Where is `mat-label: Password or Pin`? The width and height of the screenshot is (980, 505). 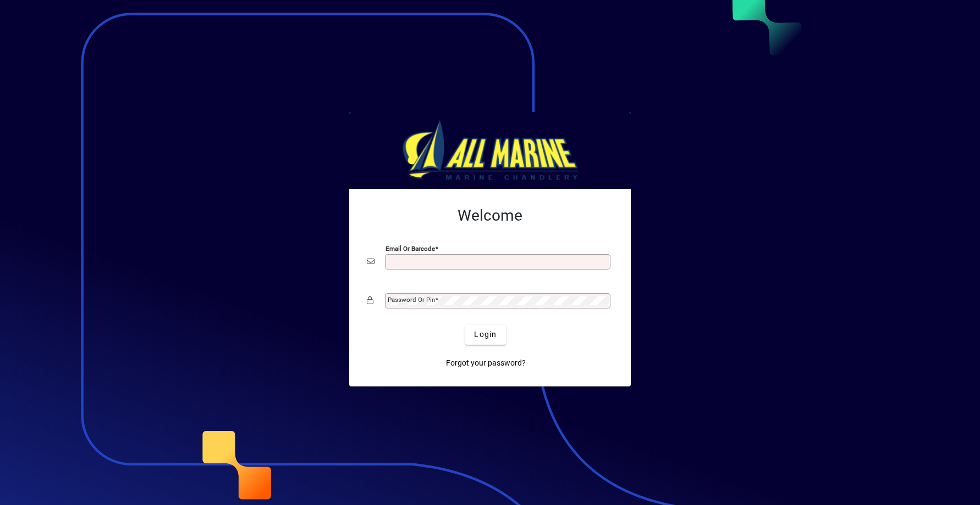 mat-label: Password or Pin is located at coordinates (411, 300).